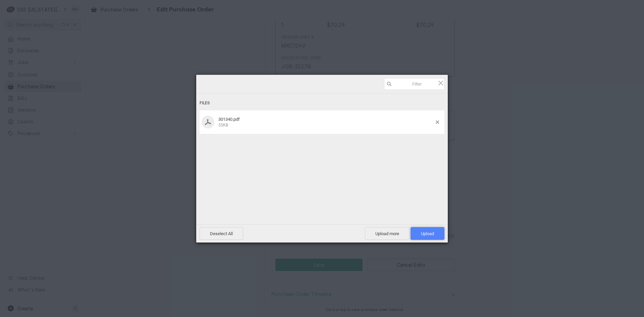 The height and width of the screenshot is (317, 644). Describe the element at coordinates (221, 233) in the screenshot. I see `span: Deselect All` at that location.